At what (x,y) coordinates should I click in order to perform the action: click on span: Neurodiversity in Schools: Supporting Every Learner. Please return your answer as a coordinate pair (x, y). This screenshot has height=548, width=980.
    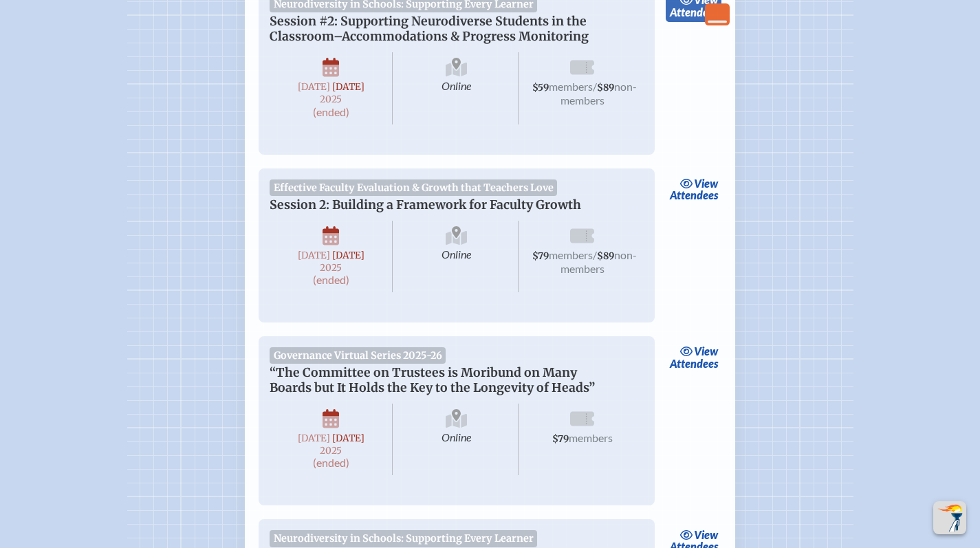
    Looking at the image, I should click on (403, 539).